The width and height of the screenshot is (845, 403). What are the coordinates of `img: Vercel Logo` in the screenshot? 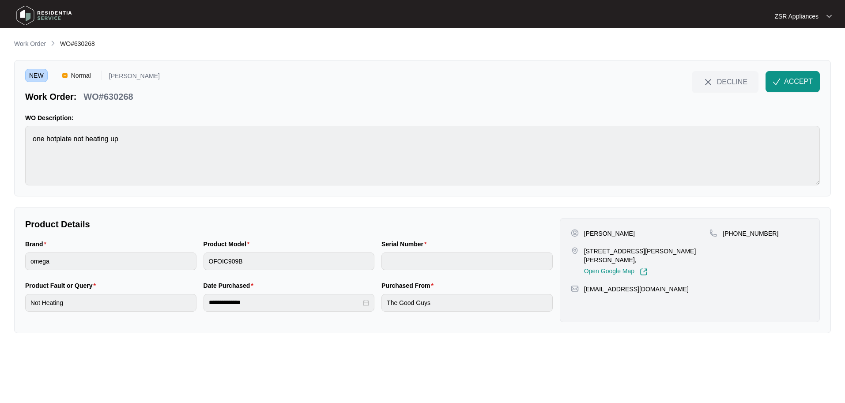 It's located at (65, 75).